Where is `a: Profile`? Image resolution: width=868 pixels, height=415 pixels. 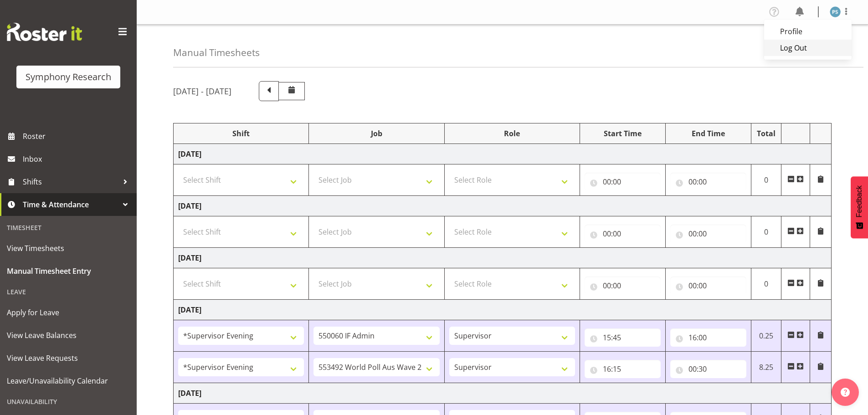 a: Profile is located at coordinates (808, 32).